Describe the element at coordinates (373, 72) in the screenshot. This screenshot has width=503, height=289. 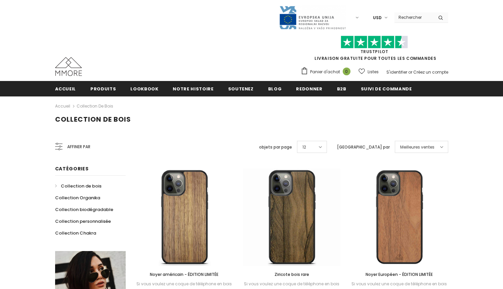
I see `span: Listes` at that location.